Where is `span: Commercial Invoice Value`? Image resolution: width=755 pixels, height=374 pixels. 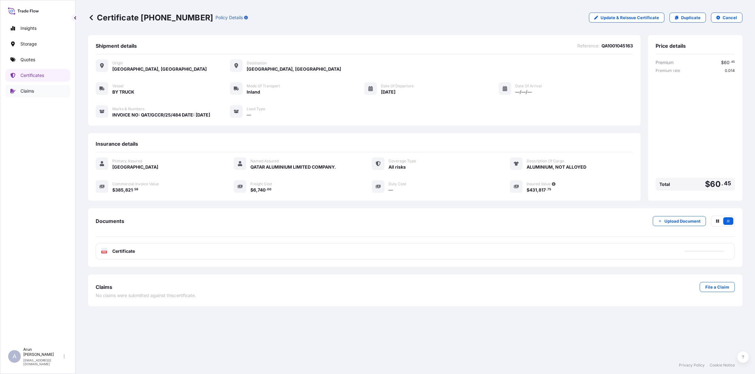
span: Commercial Invoice Value is located at coordinates (136, 184).